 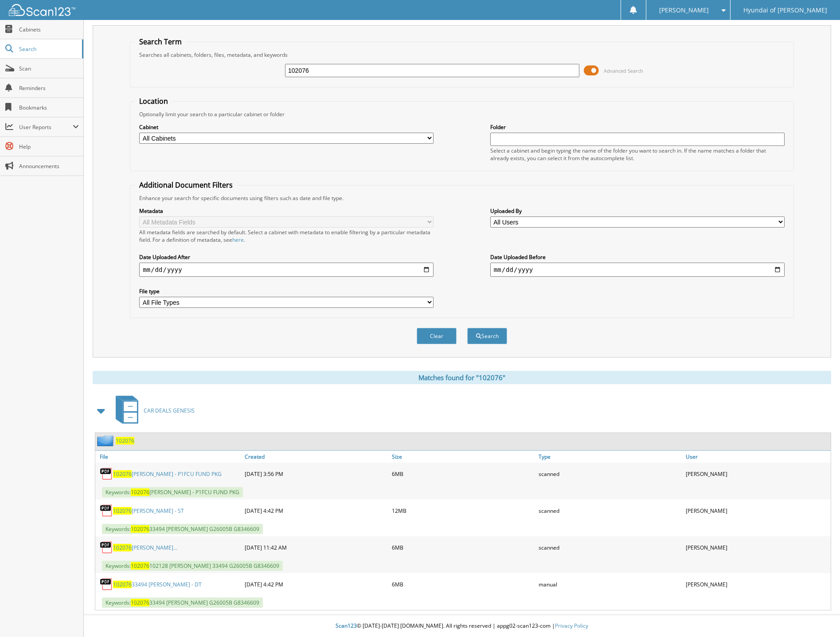 What do you see at coordinates (125, 440) in the screenshot?
I see `a: 102076` at bounding box center [125, 440].